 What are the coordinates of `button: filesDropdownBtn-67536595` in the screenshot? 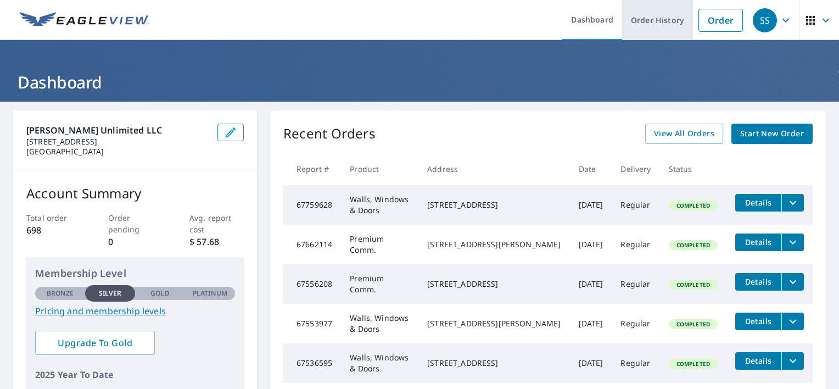 It's located at (792, 361).